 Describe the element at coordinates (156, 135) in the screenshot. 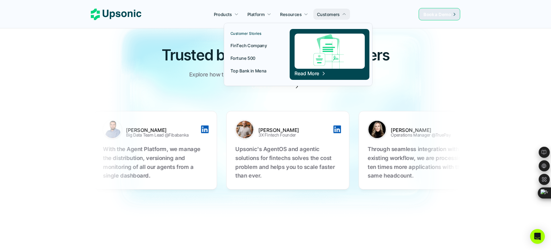

I see `p: Big Data Team Lead @Fibabanka` at that location.